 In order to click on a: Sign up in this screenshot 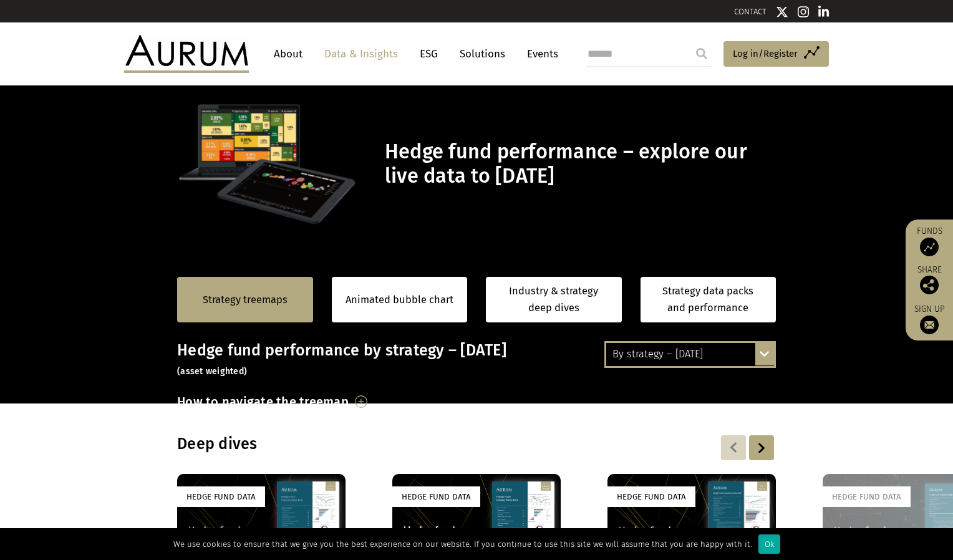, I will do `click(929, 318)`.